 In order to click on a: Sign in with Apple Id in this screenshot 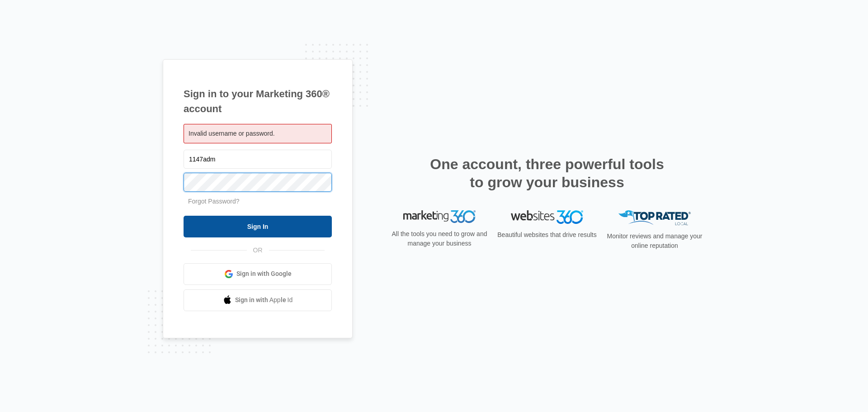, I will do `click(258, 301)`.